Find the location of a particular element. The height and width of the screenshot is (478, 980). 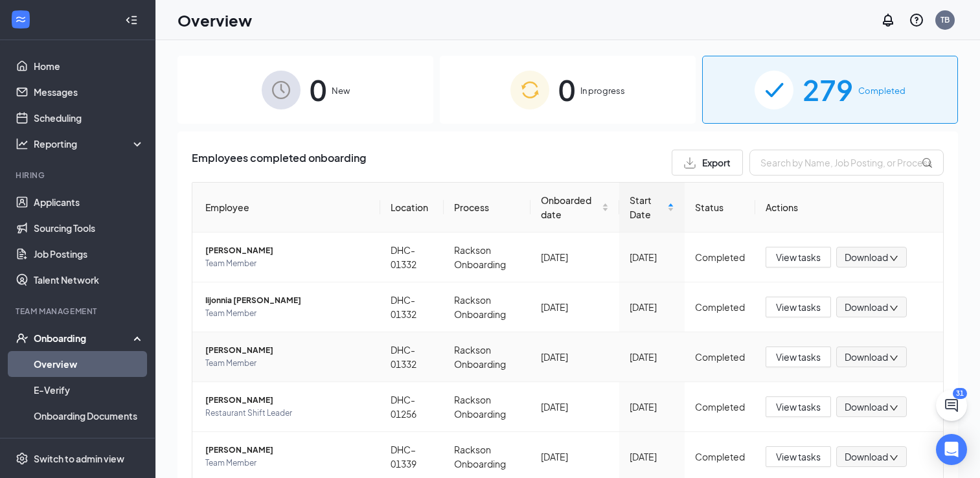

div: Onboarding is located at coordinates (83, 338).